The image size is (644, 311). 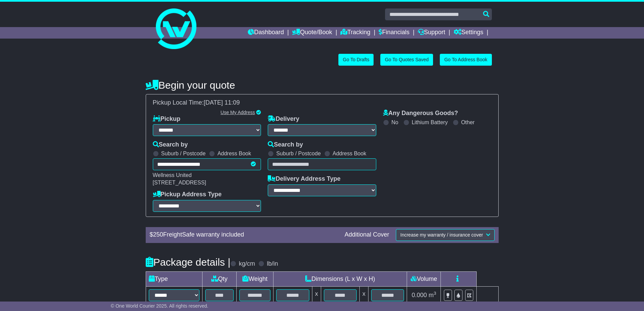 What do you see at coordinates (322, 85) in the screenshot?
I see `h4: Begin your quote` at bounding box center [322, 85].